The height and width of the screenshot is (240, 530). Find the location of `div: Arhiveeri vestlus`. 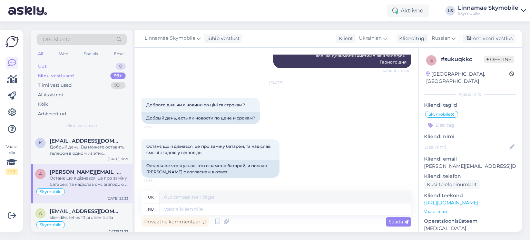

div: Arhiveeri vestlus is located at coordinates (489, 38).